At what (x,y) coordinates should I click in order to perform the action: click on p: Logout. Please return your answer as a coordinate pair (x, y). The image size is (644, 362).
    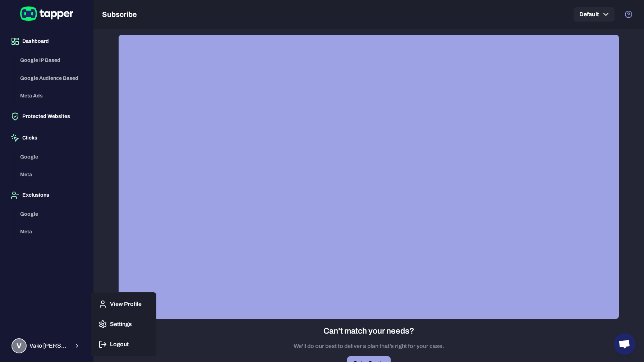
    Looking at the image, I should click on (119, 344).